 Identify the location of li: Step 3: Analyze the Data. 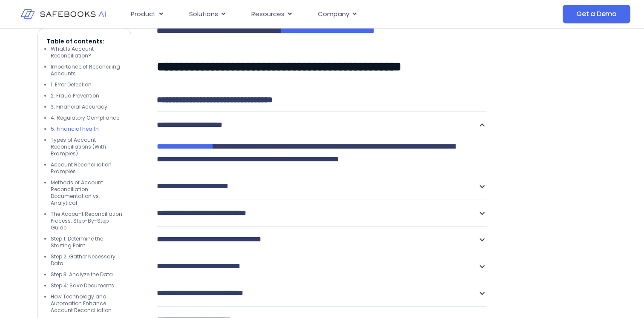
(86, 275).